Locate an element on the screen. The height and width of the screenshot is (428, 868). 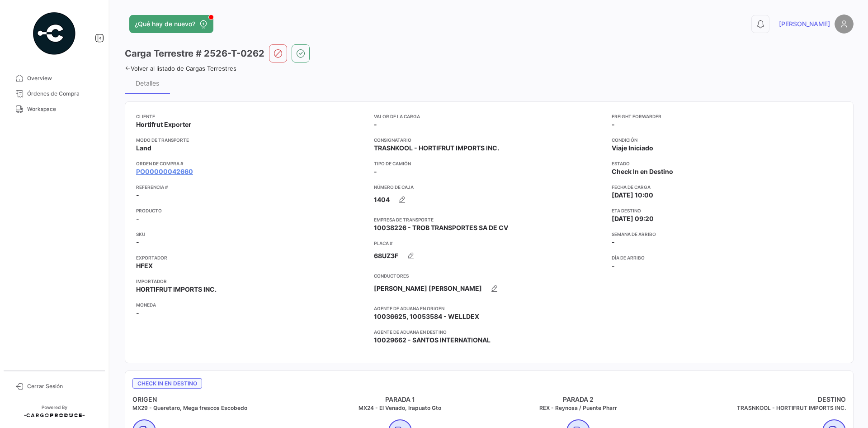
h5: MX24 - El Venado, Irapuato Gto is located at coordinates (400, 408).